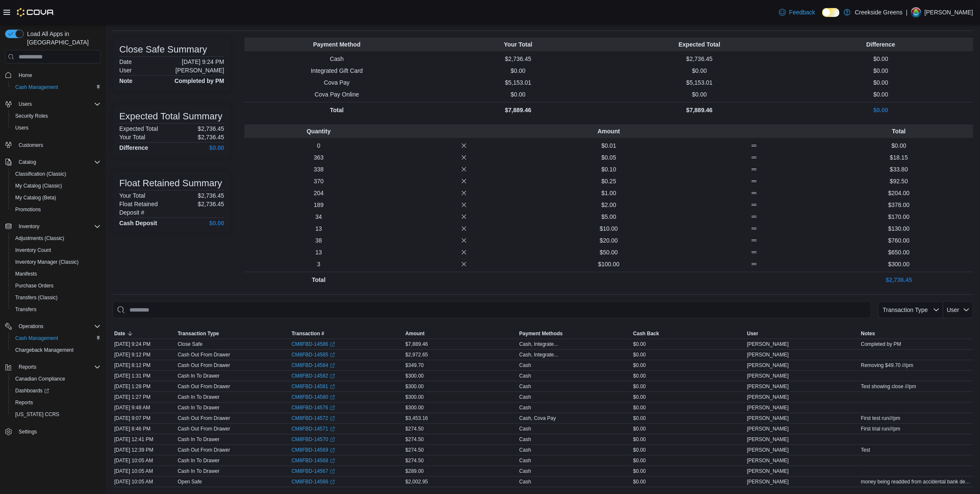  What do you see at coordinates (319, 181) in the screenshot?
I see `p: 370` at bounding box center [319, 181].